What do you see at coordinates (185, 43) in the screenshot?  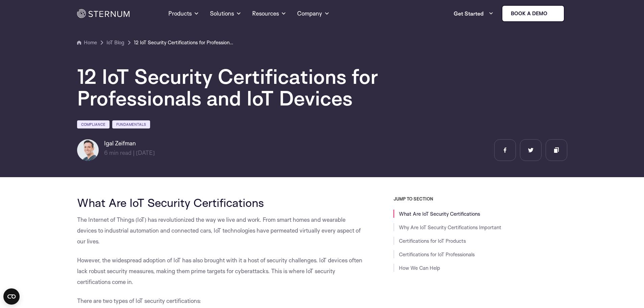 I see `a: 12 IoT Security Certifications for Professionals and IoT Devices` at bounding box center [185, 43].